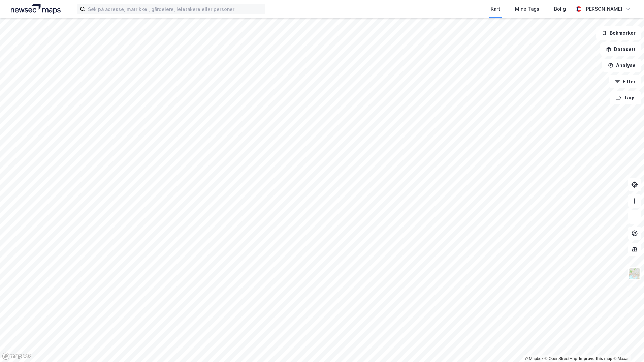 The height and width of the screenshot is (362, 644). I want to click on img: Z, so click(635, 274).